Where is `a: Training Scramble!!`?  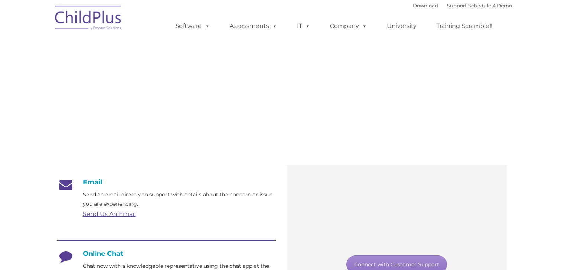
a: Training Scramble!! is located at coordinates (464, 26).